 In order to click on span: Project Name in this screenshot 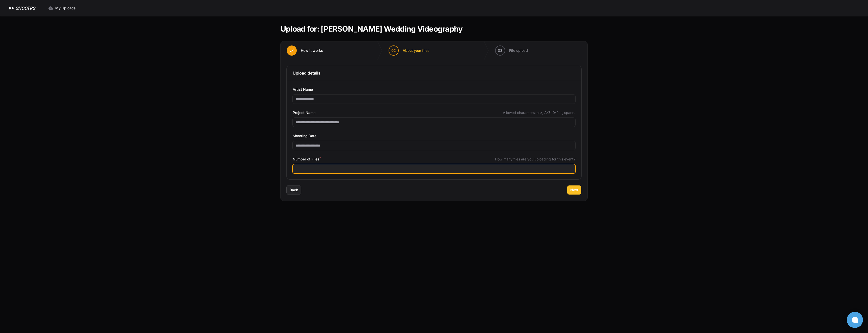, I will do `click(304, 113)`.